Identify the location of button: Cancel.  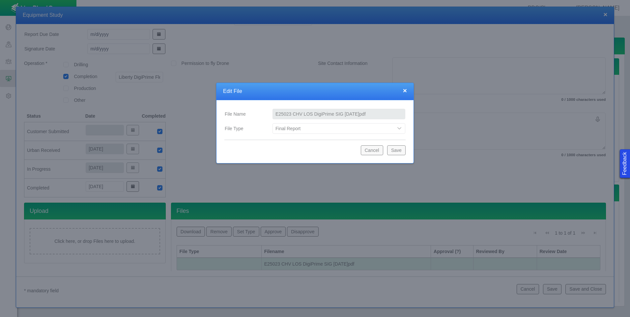
(372, 150).